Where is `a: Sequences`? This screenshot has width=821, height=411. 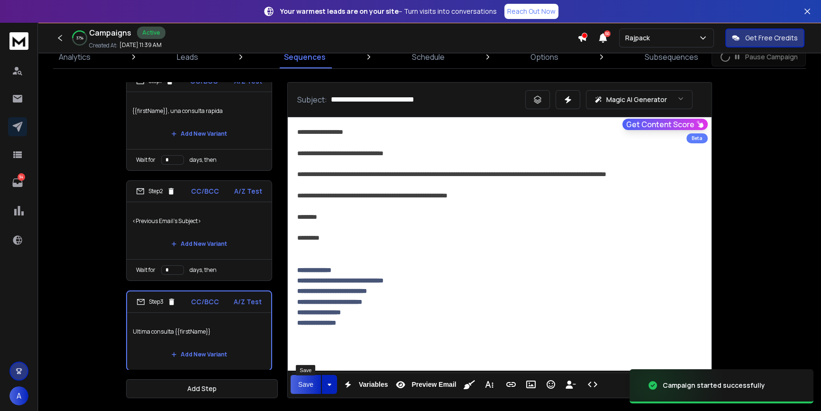 a: Sequences is located at coordinates (305, 57).